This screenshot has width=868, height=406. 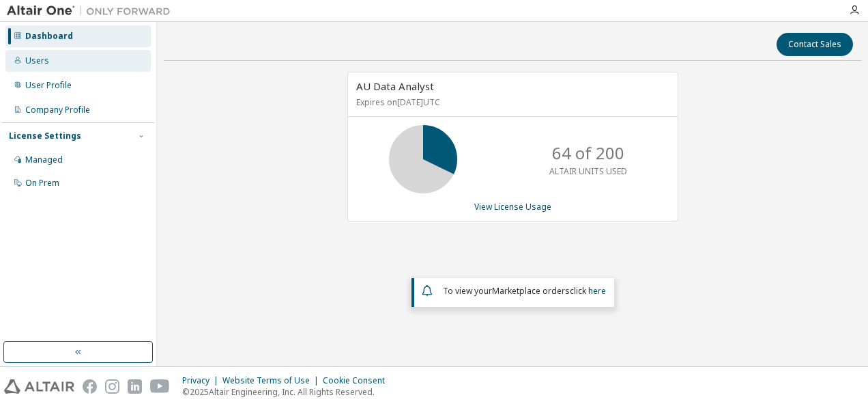 I want to click on div: Dashboard, so click(x=49, y=36).